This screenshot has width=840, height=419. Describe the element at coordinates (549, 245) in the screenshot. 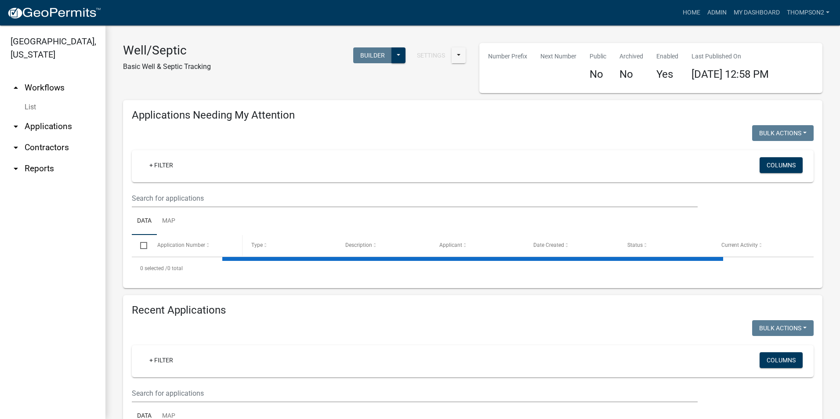

I see `span: Date Created` at that location.